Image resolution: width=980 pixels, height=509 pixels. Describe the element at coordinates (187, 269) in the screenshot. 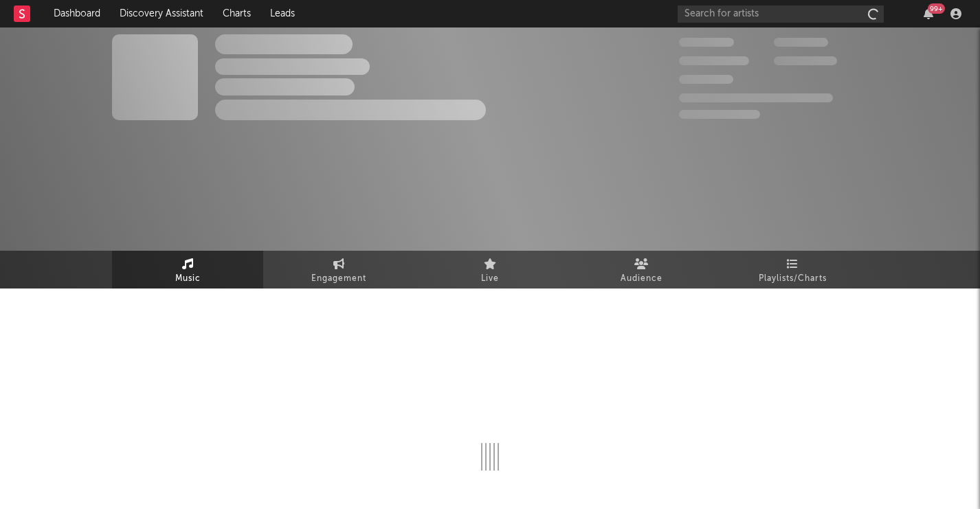

I see `a: Music` at that location.